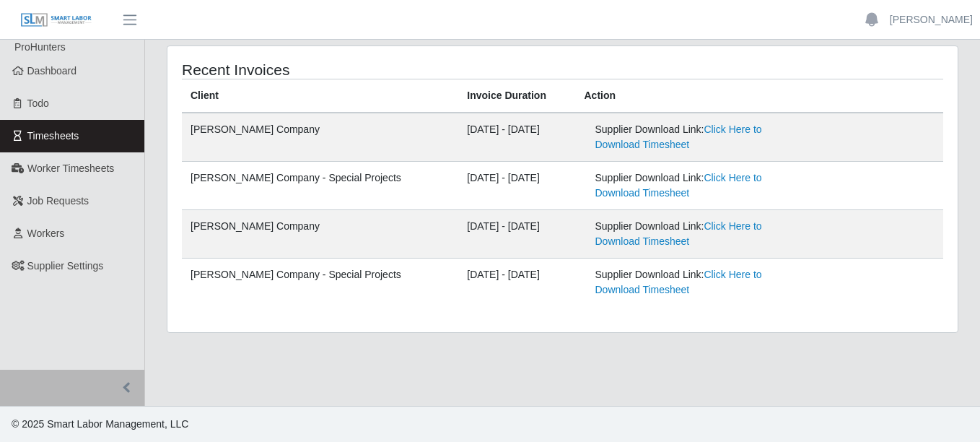 The image size is (980, 442). What do you see at coordinates (71, 168) in the screenshot?
I see `span: Worker Timesheets` at bounding box center [71, 168].